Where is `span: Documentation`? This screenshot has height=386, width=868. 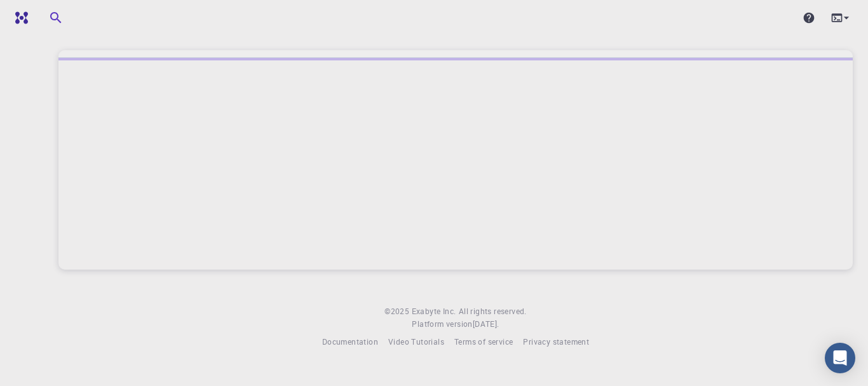
span: Documentation is located at coordinates (351, 341).